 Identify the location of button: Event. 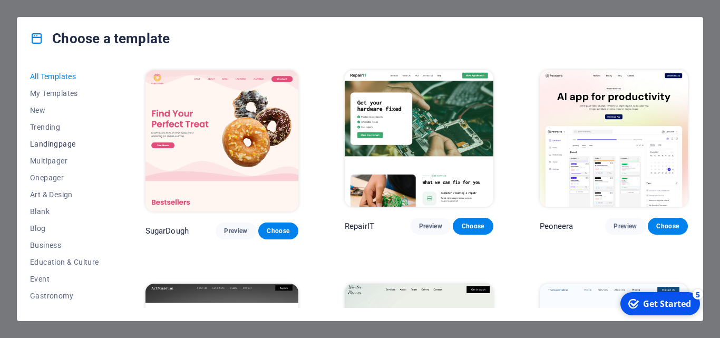
(64, 279).